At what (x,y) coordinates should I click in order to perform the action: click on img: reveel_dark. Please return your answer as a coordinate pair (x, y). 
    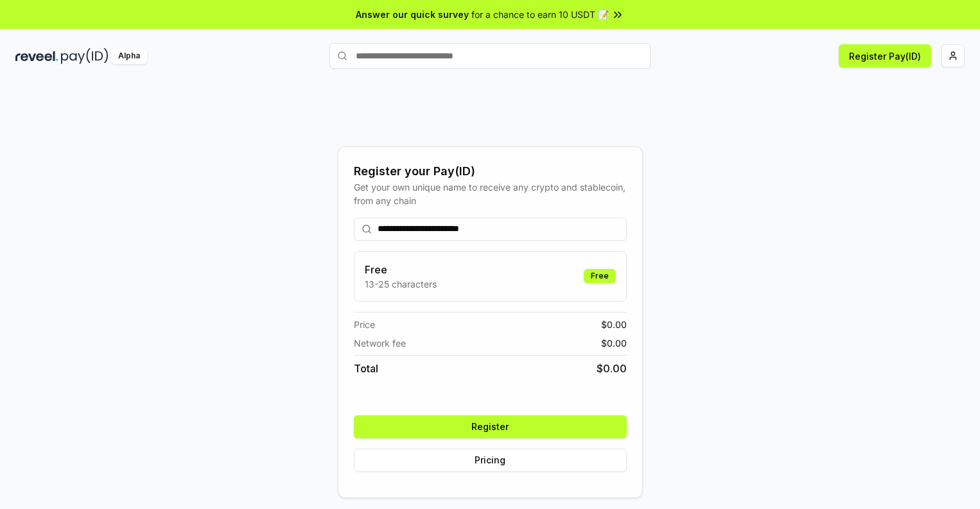
    Looking at the image, I should click on (37, 56).